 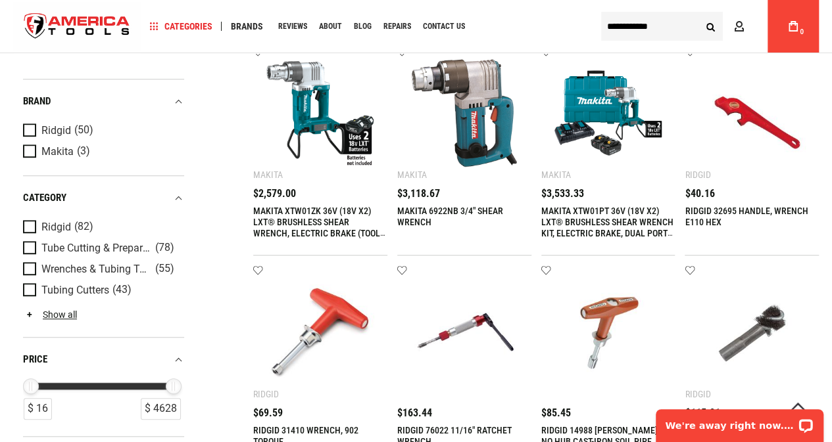 I want to click on span: $3,118.67, so click(x=418, y=194).